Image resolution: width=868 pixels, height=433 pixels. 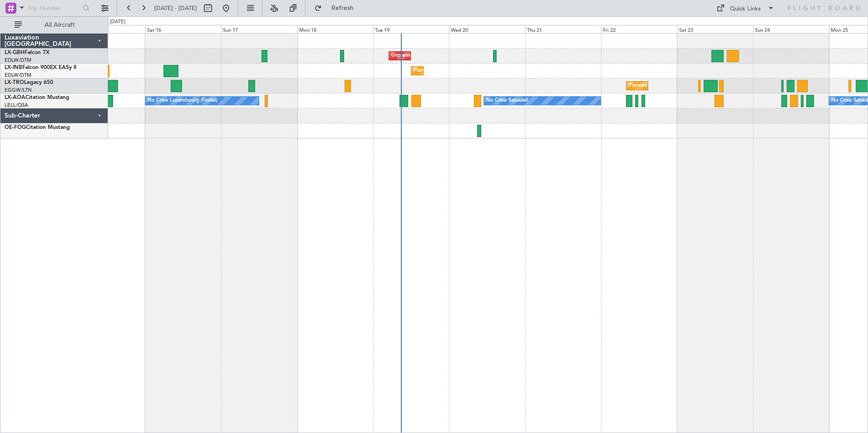 What do you see at coordinates (563, 29) in the screenshot?
I see `div: Thu 21` at bounding box center [563, 29].